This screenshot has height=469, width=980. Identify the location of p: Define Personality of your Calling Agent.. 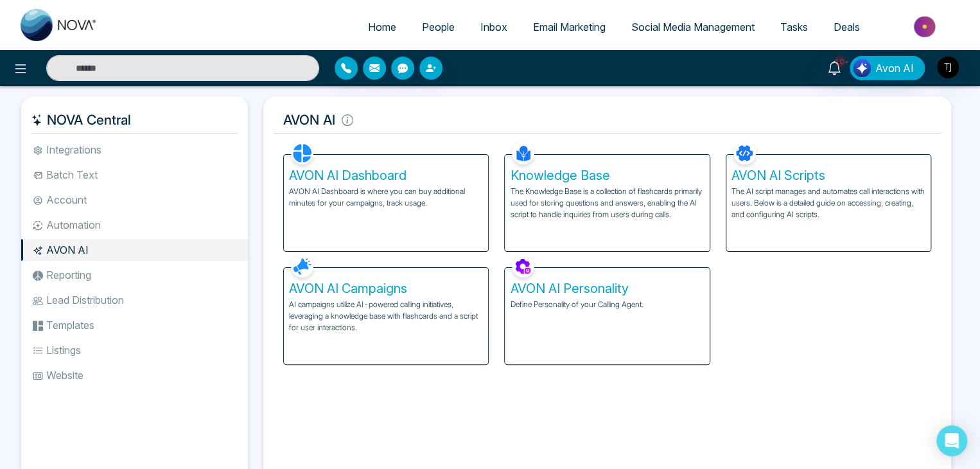
(607, 304).